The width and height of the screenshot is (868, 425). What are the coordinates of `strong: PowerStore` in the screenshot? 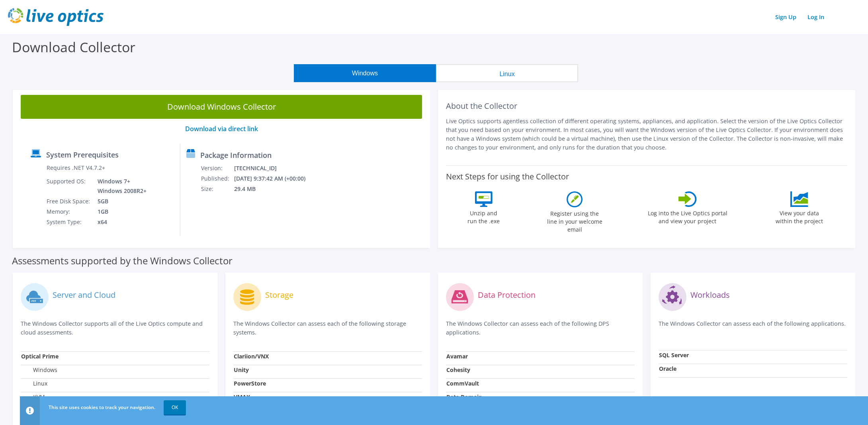 It's located at (250, 383).